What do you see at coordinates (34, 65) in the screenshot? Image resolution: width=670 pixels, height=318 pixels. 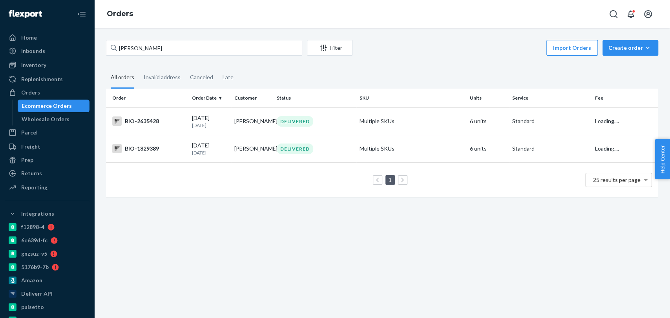 I see `div: Inventory` at bounding box center [34, 65].